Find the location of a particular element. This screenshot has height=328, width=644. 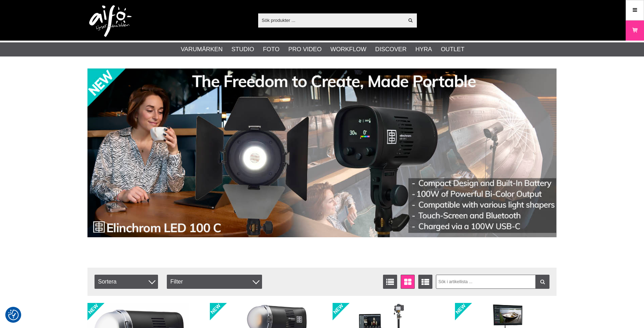

img: Revisit consent button is located at coordinates (14, 314).